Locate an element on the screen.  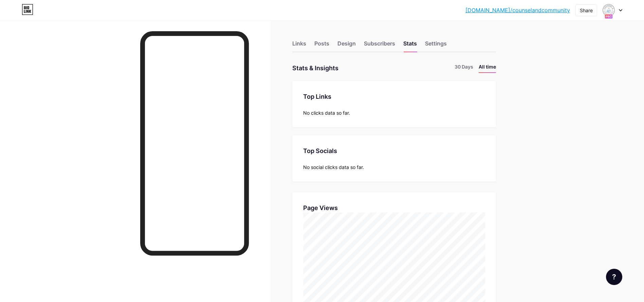
div: Top Links is located at coordinates (394, 96).